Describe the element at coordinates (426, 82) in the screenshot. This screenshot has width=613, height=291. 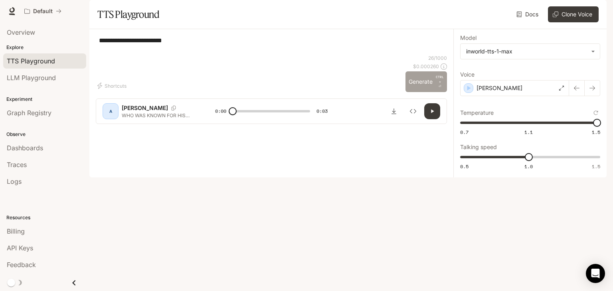
I see `button: GenerateCTRL +⏎` at that location.